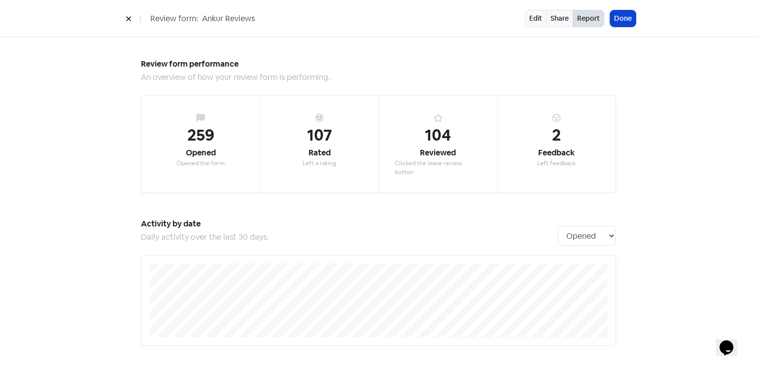 Image resolution: width=757 pixels, height=366 pixels. I want to click on div: Clicked the leave review button, so click(438, 168).